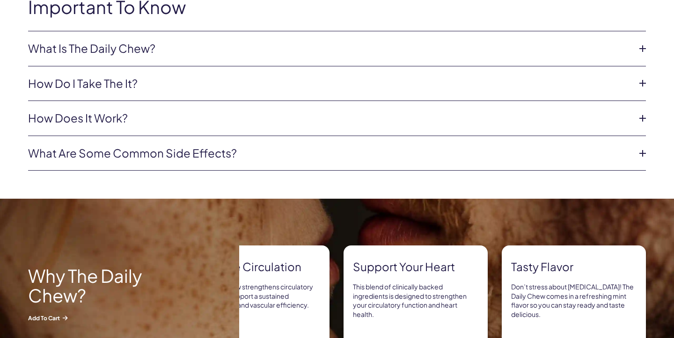 The height and width of the screenshot is (338, 674). Describe the element at coordinates (415, 301) in the screenshot. I see `p: This blend of clinically backed ingredients is designed to strengthen your circulatory function a...` at that location.